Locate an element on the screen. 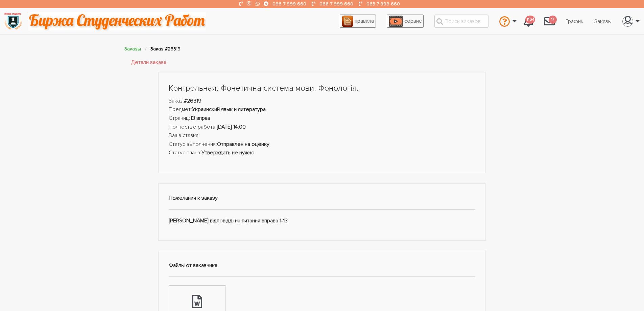 Image resolution: width=644 pixels, height=311 pixels. strong: 13 вправ is located at coordinates (200, 118).